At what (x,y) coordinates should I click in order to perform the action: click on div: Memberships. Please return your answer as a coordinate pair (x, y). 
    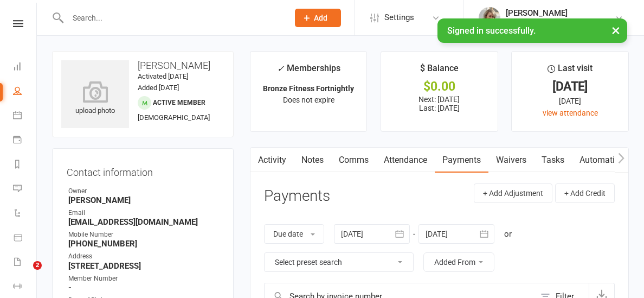
    Looking at the image, I should click on (308, 71).